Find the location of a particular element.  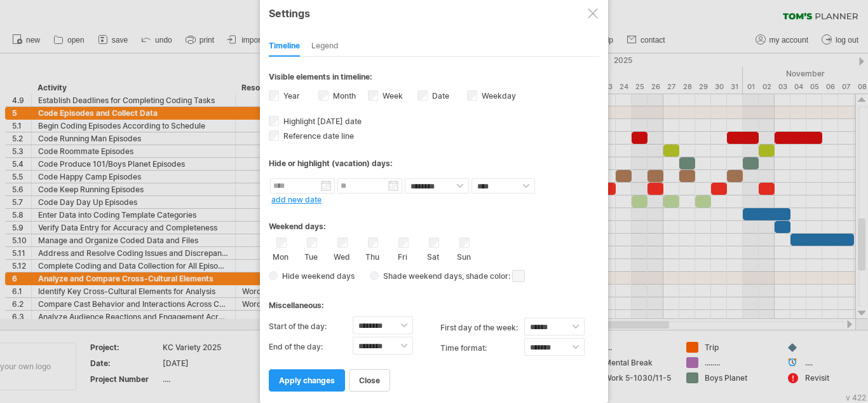

label: Sat is located at coordinates (433, 255).